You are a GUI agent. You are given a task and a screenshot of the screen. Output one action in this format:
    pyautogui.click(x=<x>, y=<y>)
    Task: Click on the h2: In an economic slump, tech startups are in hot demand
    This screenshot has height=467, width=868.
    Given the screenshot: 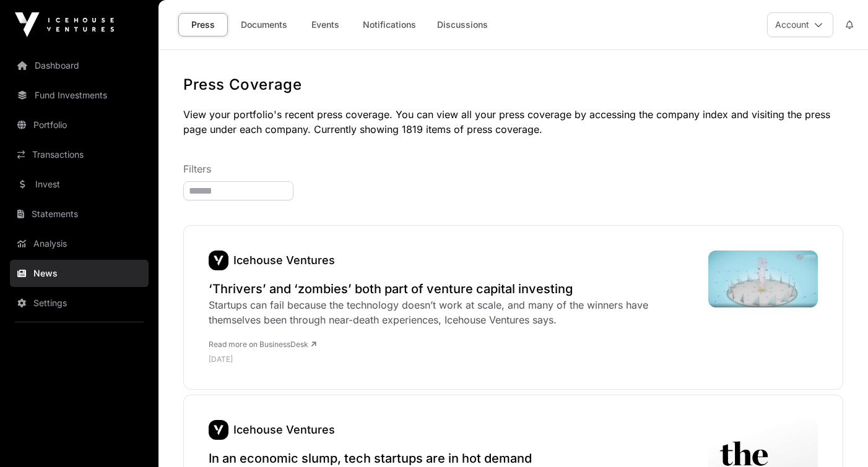 What is the action you would take?
    pyautogui.click(x=452, y=458)
    